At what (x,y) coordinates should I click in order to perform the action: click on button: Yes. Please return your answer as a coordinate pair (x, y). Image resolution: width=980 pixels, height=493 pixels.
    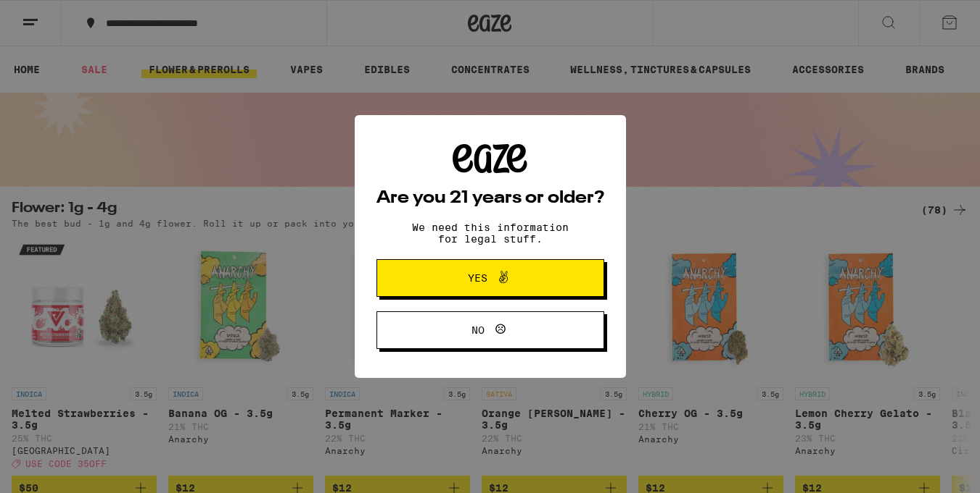
    Looking at the image, I should click on (490, 278).